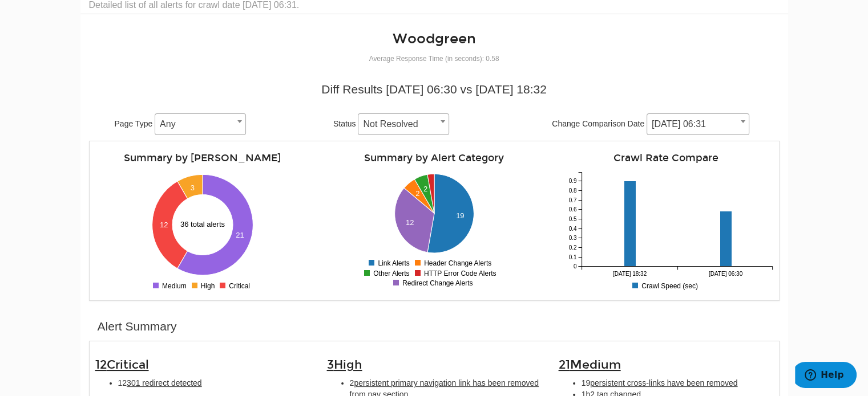 Image resolution: width=868 pixels, height=396 pixels. I want to click on span: persistent cross-links have been removed, so click(663, 383).